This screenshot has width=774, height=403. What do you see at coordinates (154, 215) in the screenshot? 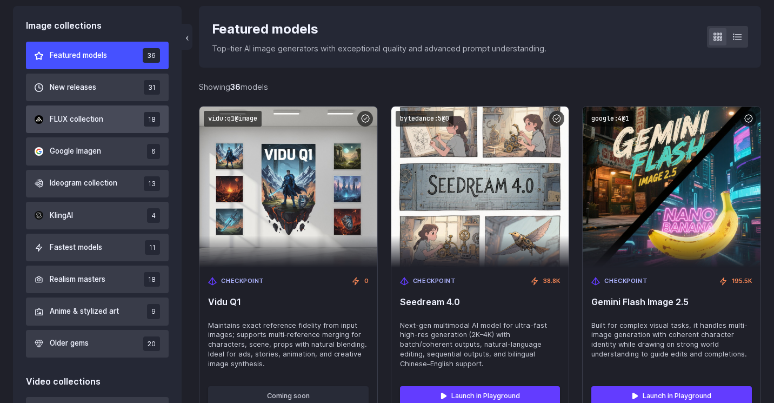
I see `span: 4` at bounding box center [154, 215].